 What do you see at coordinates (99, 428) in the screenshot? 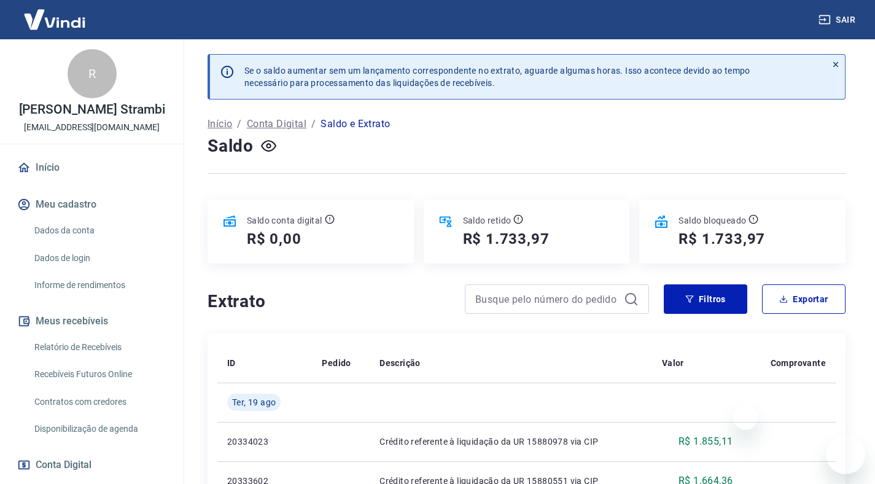
I see `a: Disponibilização de agenda` at bounding box center [99, 428].